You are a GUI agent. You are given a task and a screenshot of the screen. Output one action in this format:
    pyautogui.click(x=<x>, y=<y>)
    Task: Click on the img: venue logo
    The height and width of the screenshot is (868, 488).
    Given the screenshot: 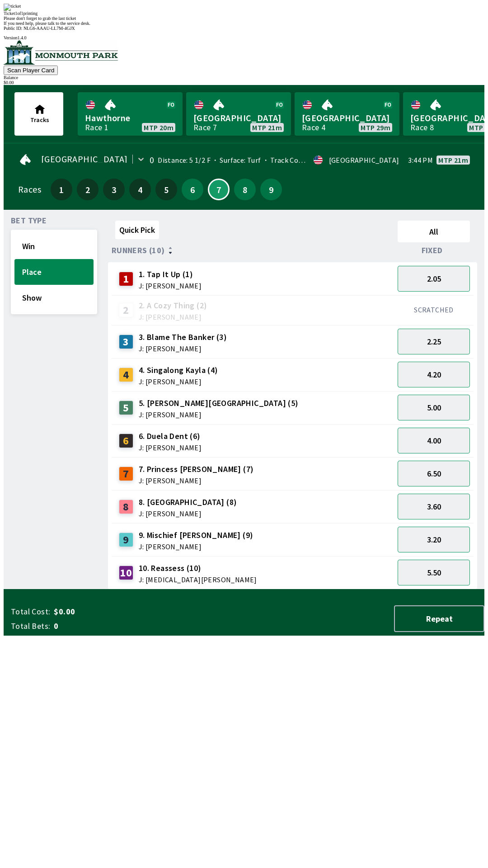 What is the action you would take?
    pyautogui.click(x=61, y=53)
    